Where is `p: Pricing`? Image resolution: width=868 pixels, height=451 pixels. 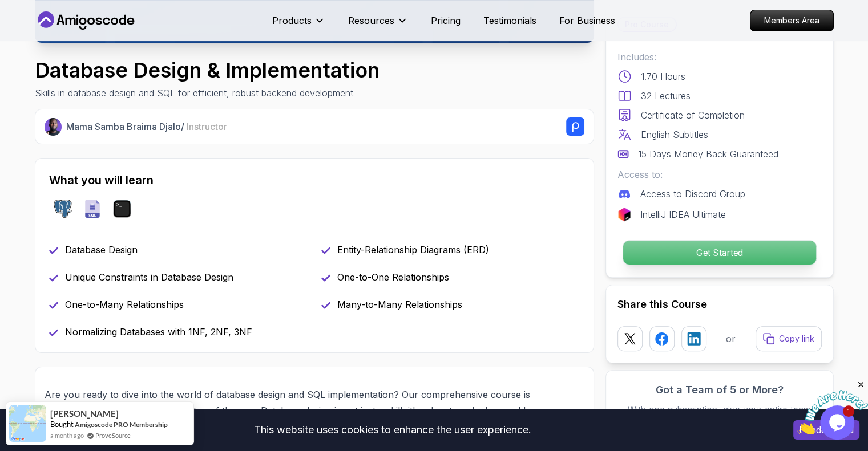
p: Pricing is located at coordinates (446, 21).